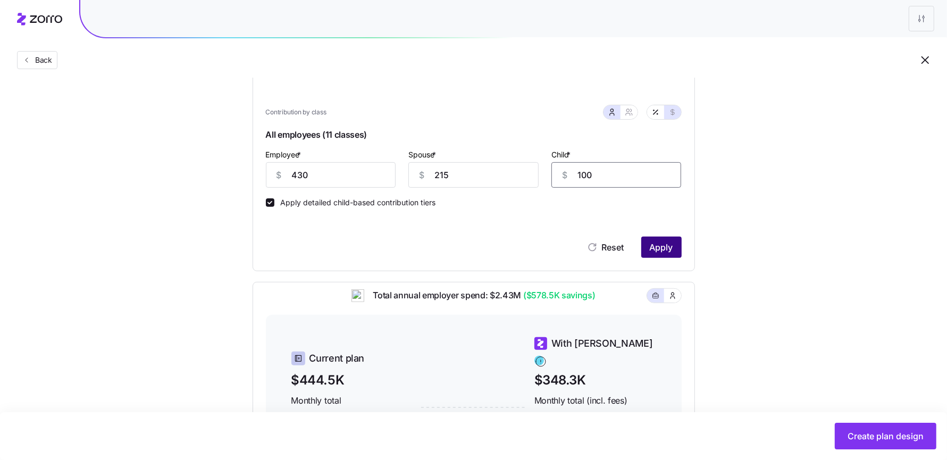  I want to click on button: Apply, so click(661, 247).